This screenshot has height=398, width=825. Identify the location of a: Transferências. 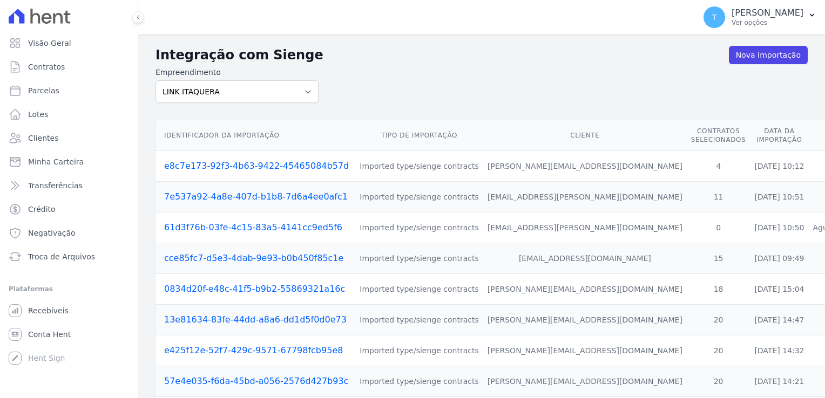
(69, 186).